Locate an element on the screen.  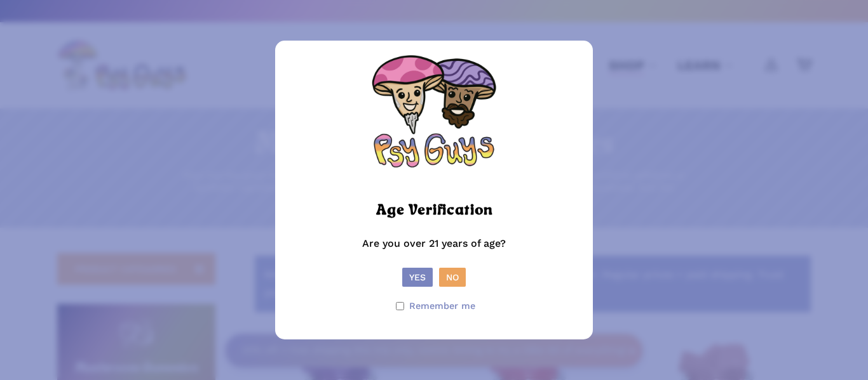
input: Remember me is located at coordinates (400, 306).